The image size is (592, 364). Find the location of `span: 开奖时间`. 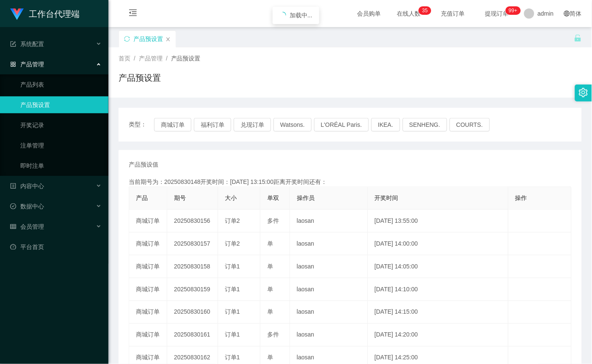

span: 开奖时间 is located at coordinates (386, 198).